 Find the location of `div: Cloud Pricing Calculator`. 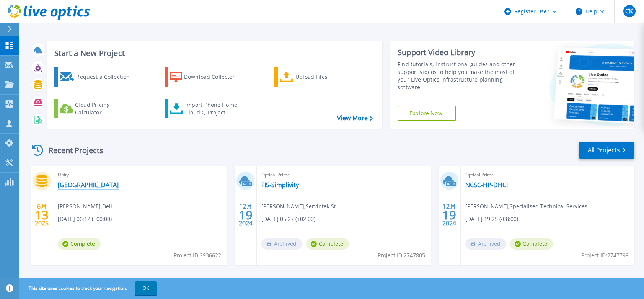

div: Cloud Pricing Calculator is located at coordinates (106, 109).